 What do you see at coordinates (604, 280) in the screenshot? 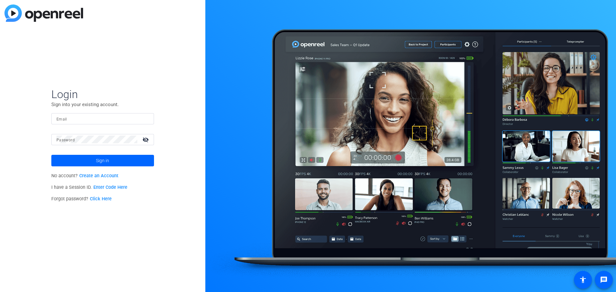
I see `mat-icon: message` at bounding box center [604, 280].